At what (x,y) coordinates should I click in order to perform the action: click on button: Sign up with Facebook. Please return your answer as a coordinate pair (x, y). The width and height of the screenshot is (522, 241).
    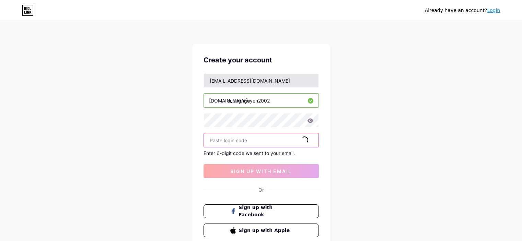
    Looking at the image, I should click on (261, 212).